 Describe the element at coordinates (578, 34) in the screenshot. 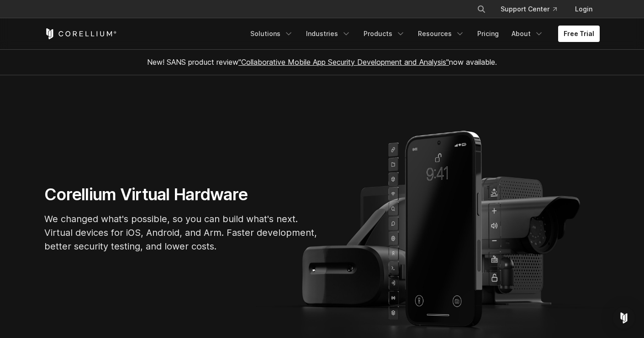

I see `a: Free Trial` at that location.